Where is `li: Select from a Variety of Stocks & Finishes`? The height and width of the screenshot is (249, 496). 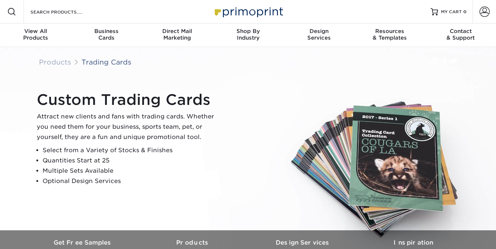
li: Select from a Variety of Stocks & Finishes is located at coordinates (131, 150).